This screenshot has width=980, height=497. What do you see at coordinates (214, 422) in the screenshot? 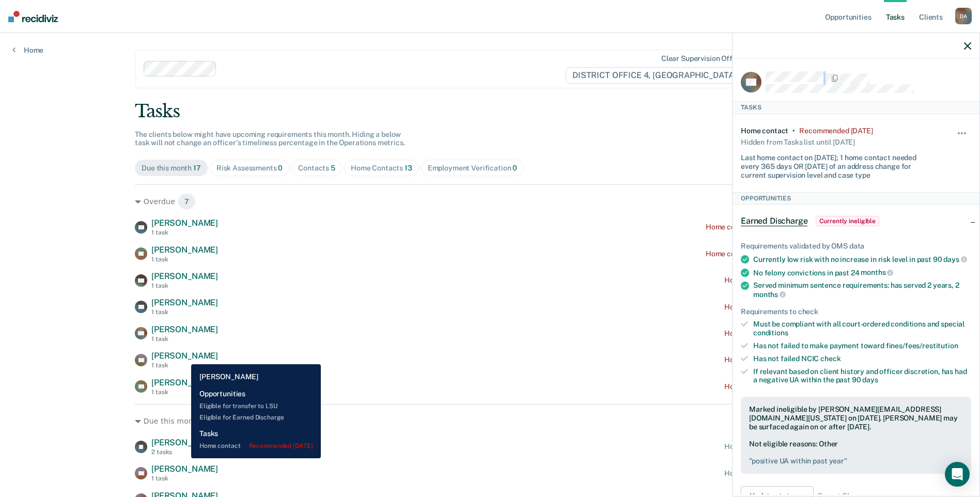
I see `span: 10` at bounding box center [214, 422].